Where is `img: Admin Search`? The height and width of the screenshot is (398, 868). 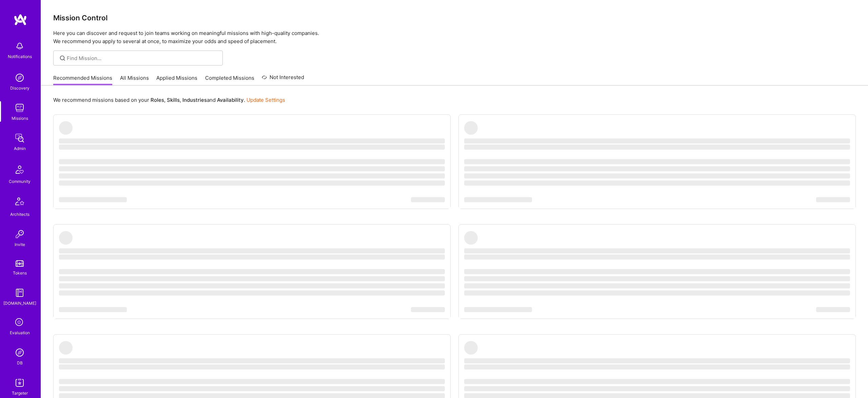 img: Admin Search is located at coordinates (20, 352).